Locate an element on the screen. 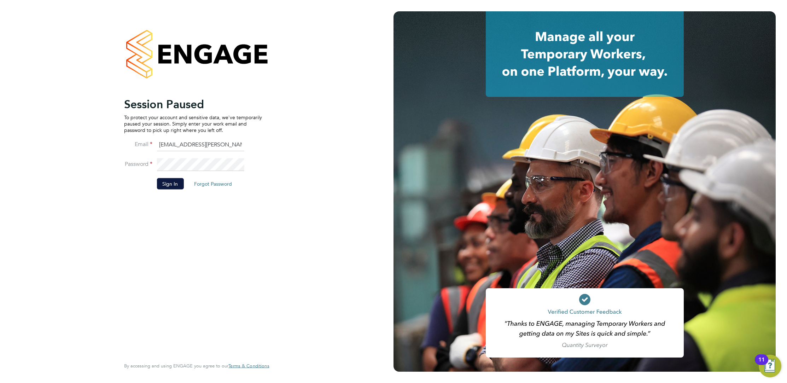 This screenshot has height=383, width=787. div: 11 is located at coordinates (761, 364).